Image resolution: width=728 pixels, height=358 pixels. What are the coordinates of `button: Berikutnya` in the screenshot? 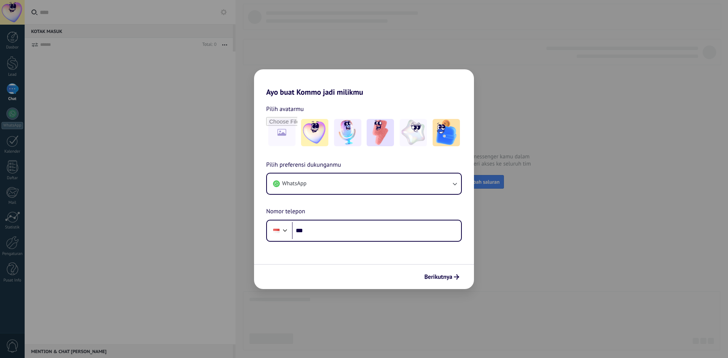 It's located at (442, 277).